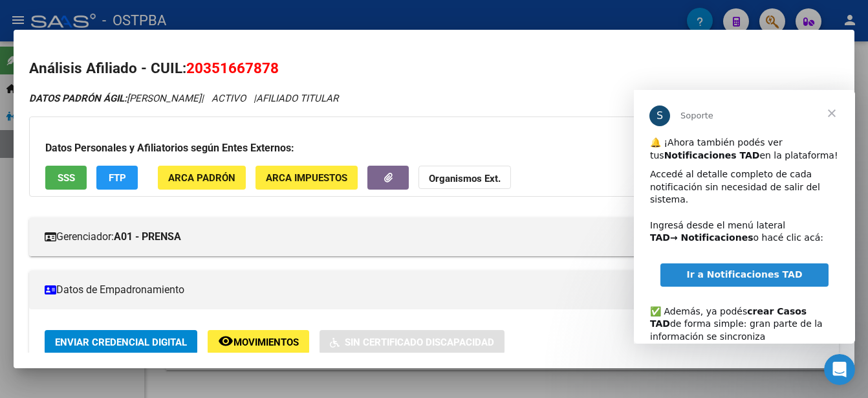  What do you see at coordinates (306, 177) in the screenshot?
I see `button: ARCA Impuestos` at bounding box center [306, 177].